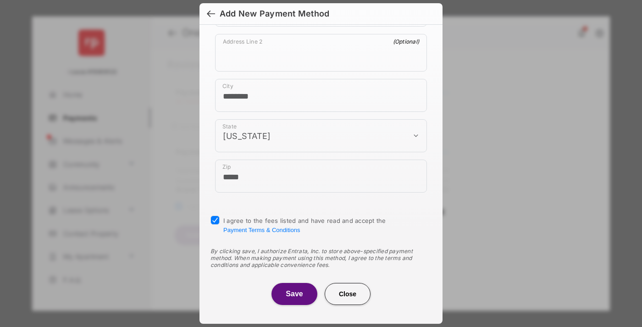 The height and width of the screenshot is (327, 642). Describe the element at coordinates (321, 53) in the screenshot. I see `div: payment_method_screening[postal_addresses][addressLine2]` at that location.